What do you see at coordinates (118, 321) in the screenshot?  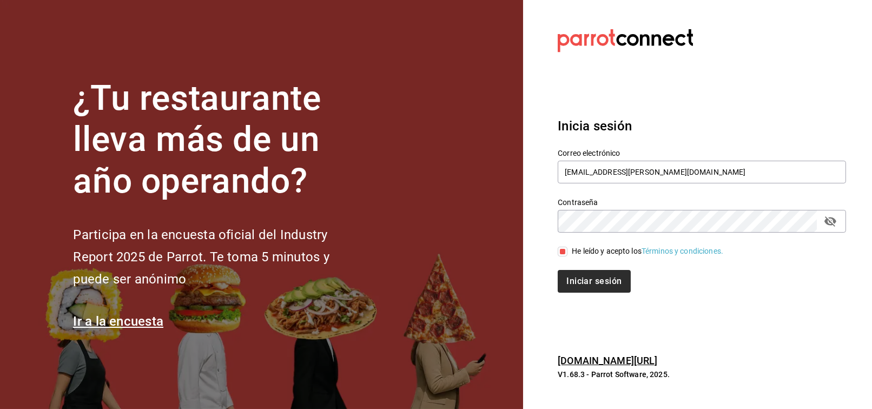 I see `a: Ir a la encuesta` at bounding box center [118, 321].